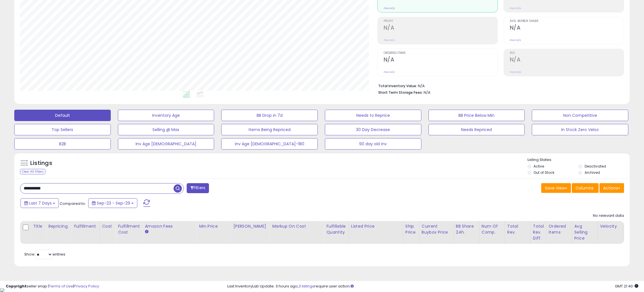 The image size is (644, 292). What do you see at coordinates (517, 230) in the screenshot?
I see `div: Total Rev.` at bounding box center [517, 230].